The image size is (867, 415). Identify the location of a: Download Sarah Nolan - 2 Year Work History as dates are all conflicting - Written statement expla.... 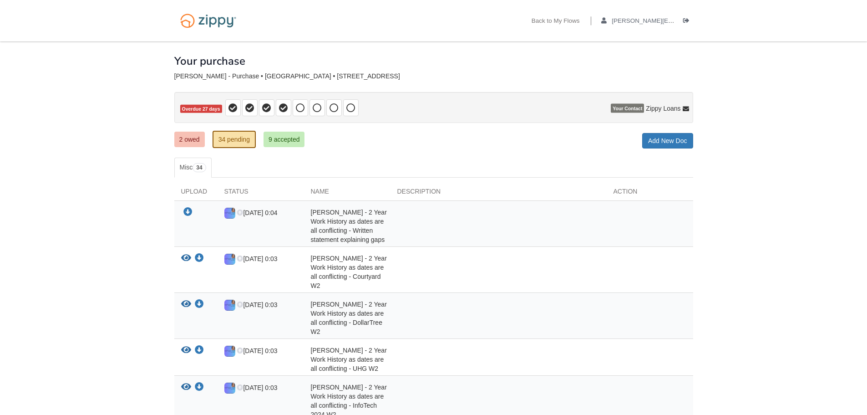
(188, 212).